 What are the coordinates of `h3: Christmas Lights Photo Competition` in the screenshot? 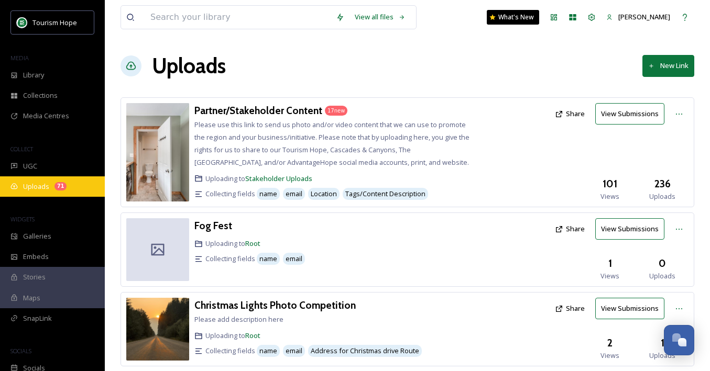 It's located at (275, 305).